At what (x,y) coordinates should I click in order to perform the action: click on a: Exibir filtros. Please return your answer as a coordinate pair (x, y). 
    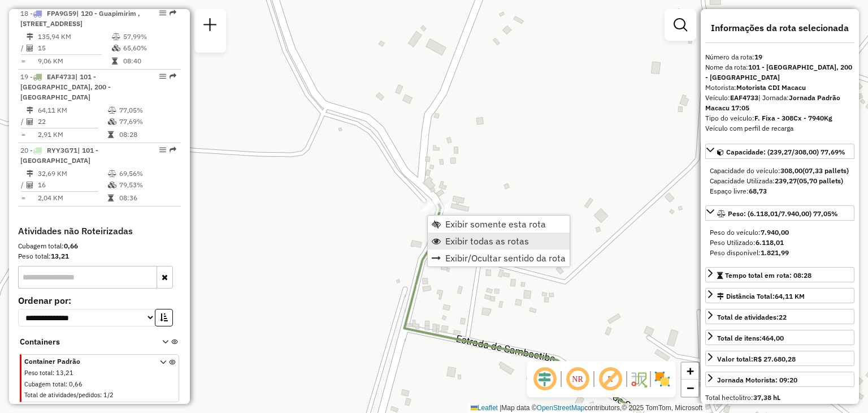
    Looking at the image, I should click on (680, 24).